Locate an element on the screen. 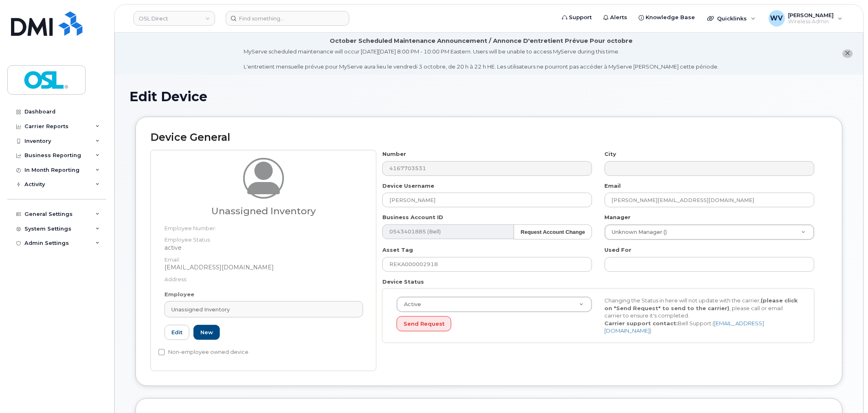 This screenshot has height=413, width=868. label: Device Status is located at coordinates (403, 282).